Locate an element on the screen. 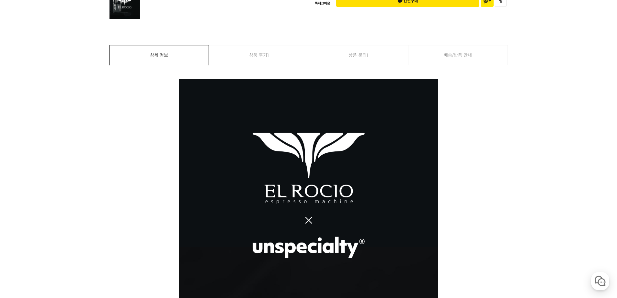  span: 대화 is located at coordinates (63, 218).